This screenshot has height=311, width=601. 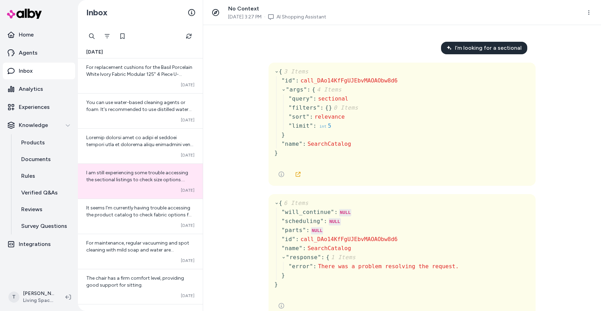 I want to click on span: " will_continue ", so click(x=308, y=212).